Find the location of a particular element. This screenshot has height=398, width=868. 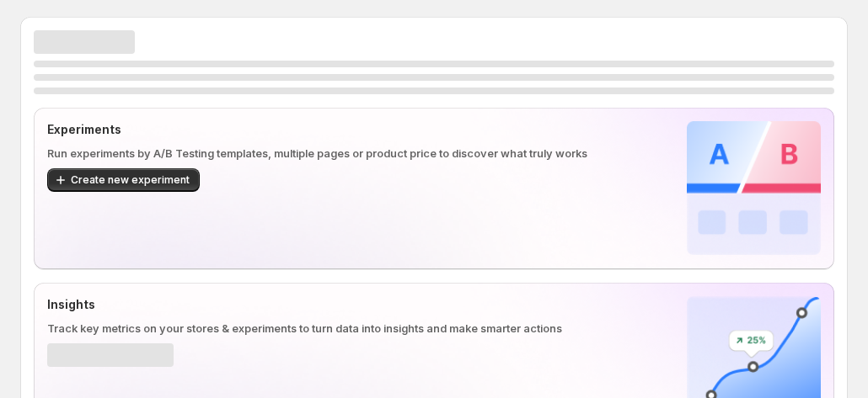

img: Experiments is located at coordinates (753, 188).